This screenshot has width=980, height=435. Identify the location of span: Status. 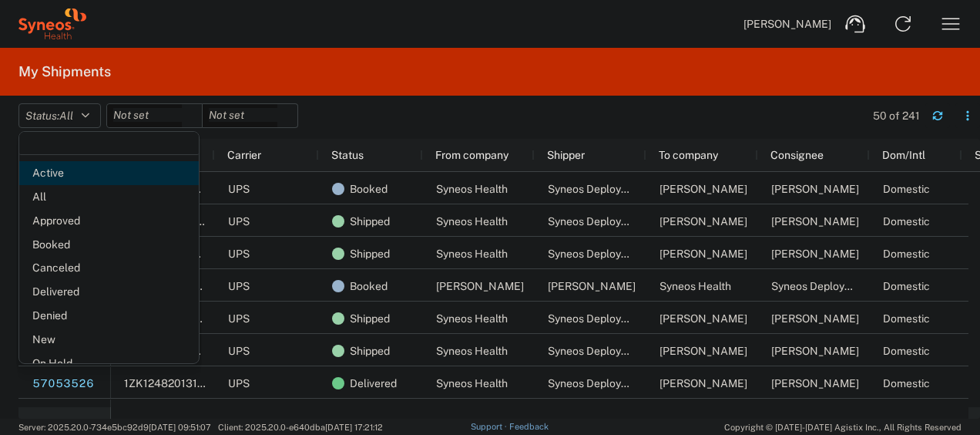
(347, 155).